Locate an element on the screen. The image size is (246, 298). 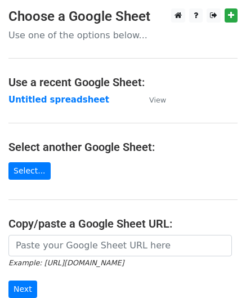
h4: Use a recent Google Sheet: is located at coordinates (123, 82).